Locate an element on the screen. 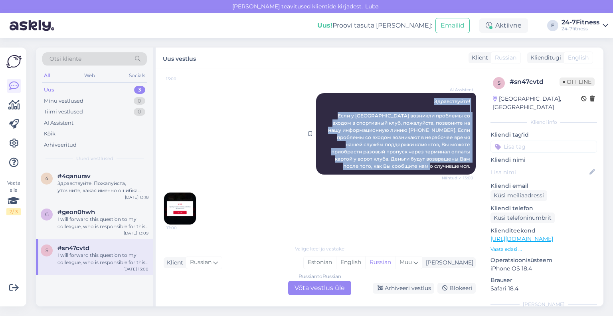 The width and height of the screenshot is (613, 316). p: Operatsioonisüsteem is located at coordinates (544, 260).